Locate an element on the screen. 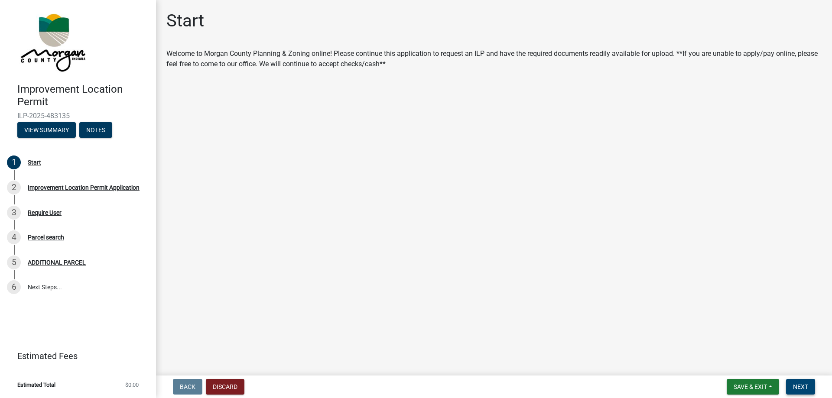 The height and width of the screenshot is (398, 832). span: Back is located at coordinates (188, 387).